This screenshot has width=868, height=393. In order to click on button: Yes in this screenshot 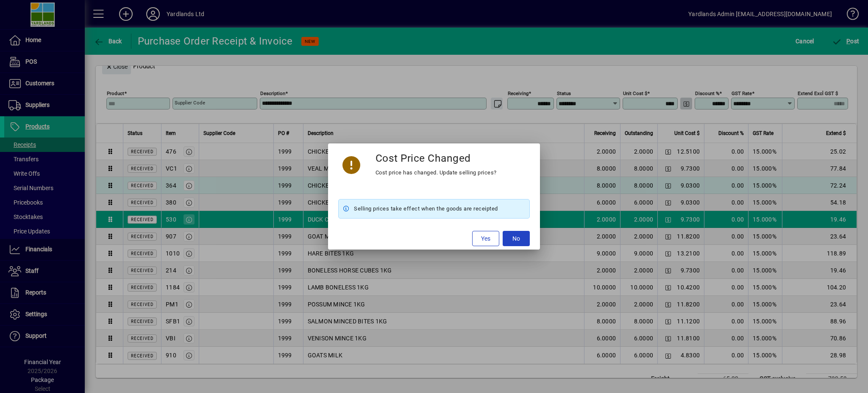, I will do `click(486, 238)`.